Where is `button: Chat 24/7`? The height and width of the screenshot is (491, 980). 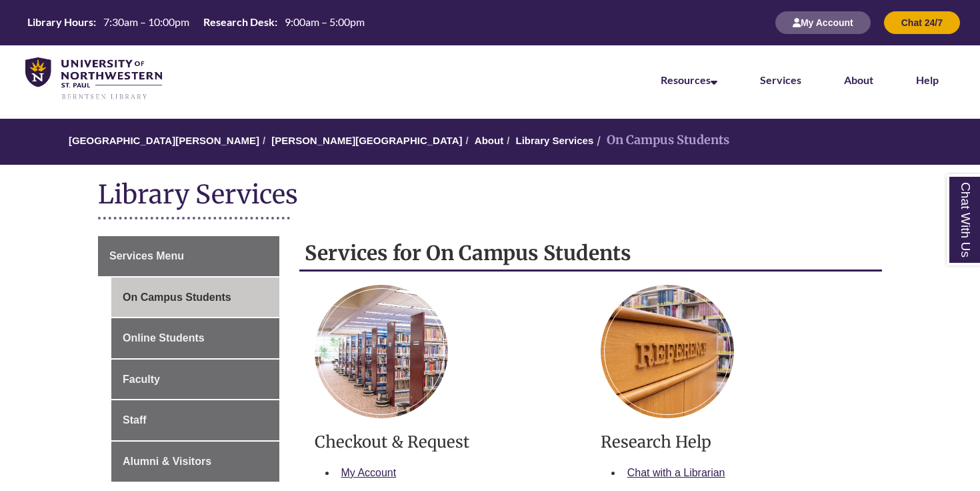
button: Chat 24/7 is located at coordinates (922, 22).